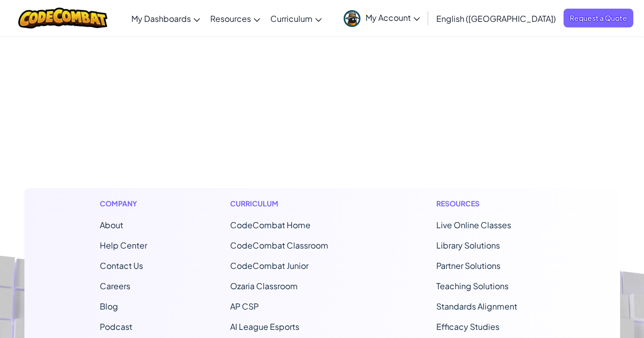 The width and height of the screenshot is (644, 338). Describe the element at coordinates (269, 266) in the screenshot. I see `a: CodeCombat Junior` at that location.